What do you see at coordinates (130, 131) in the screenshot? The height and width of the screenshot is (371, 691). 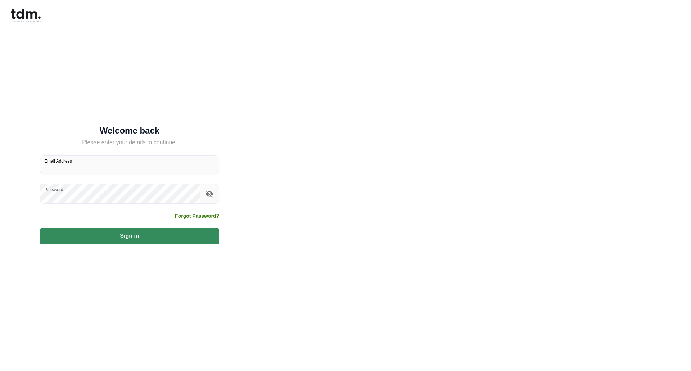 I see `h5: Welcome back` at bounding box center [130, 131].